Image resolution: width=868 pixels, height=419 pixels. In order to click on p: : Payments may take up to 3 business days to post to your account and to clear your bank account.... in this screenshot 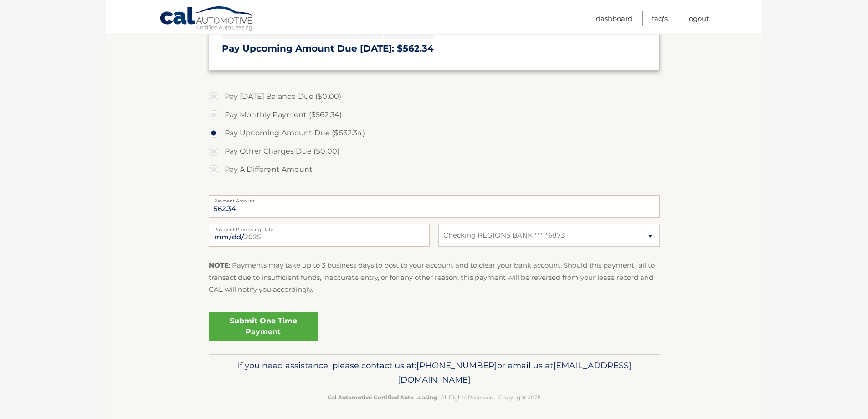, I will do `click(434, 277)`.